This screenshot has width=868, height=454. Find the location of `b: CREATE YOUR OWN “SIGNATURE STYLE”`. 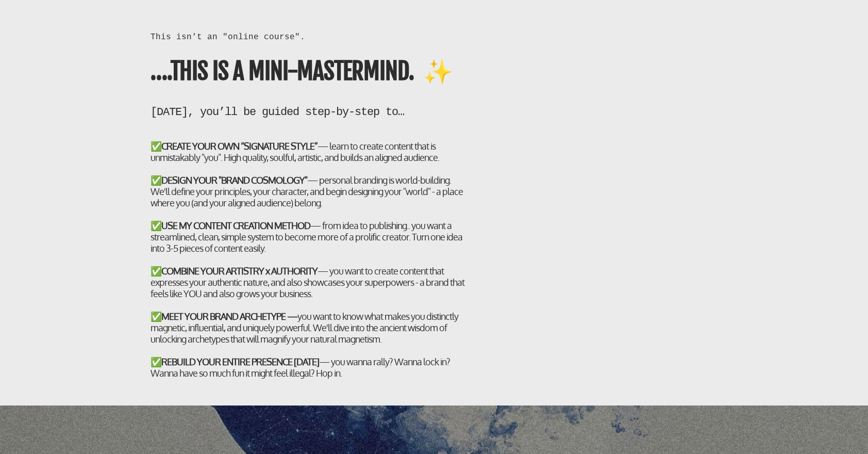

b: CREATE YOUR OWN “SIGNATURE STYLE” is located at coordinates (239, 146).